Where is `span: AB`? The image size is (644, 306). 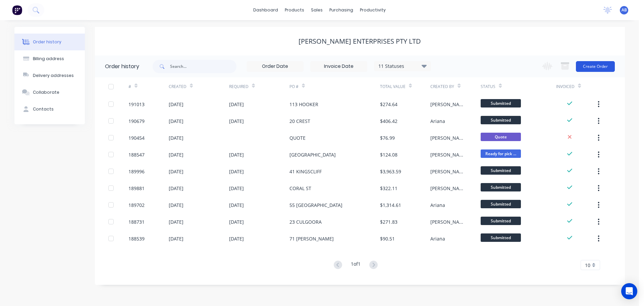
span: AB is located at coordinates (624, 10).